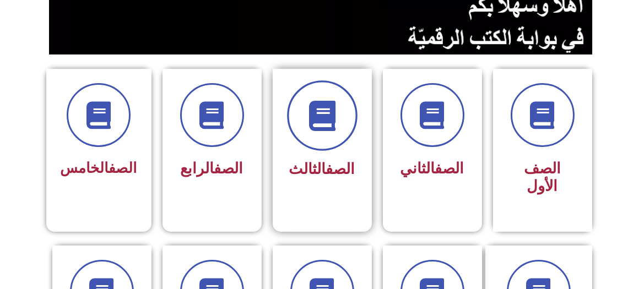 Image resolution: width=644 pixels, height=289 pixels. I want to click on span: الخامس, so click(99, 168).